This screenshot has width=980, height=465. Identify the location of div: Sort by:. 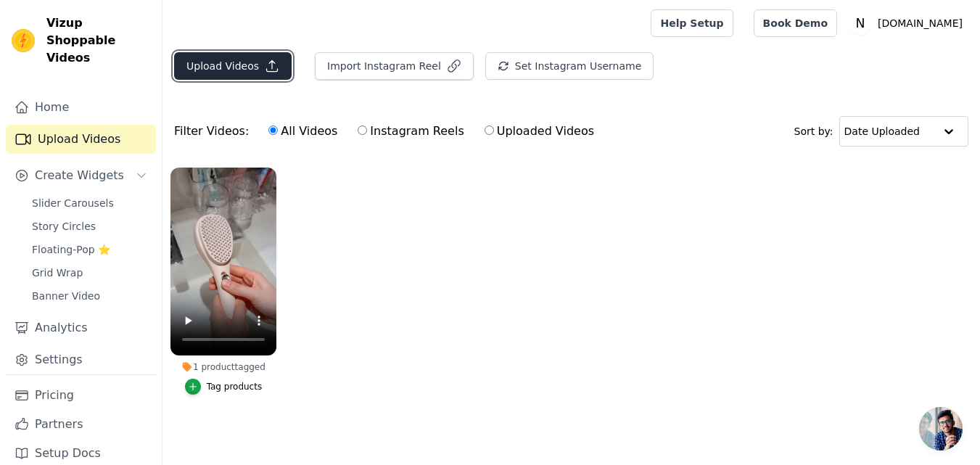
(881, 131).